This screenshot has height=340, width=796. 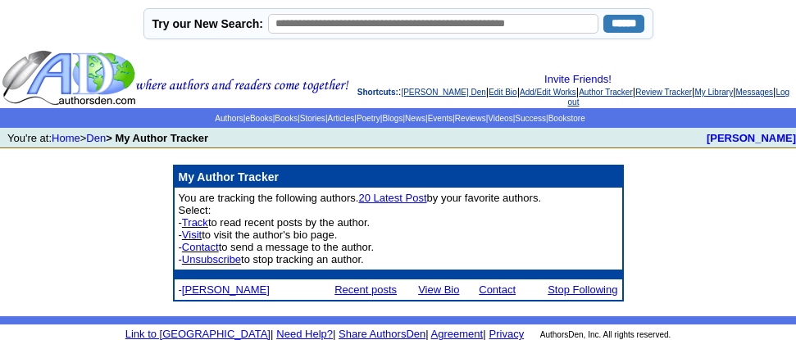 I want to click on a: Den, so click(x=96, y=138).